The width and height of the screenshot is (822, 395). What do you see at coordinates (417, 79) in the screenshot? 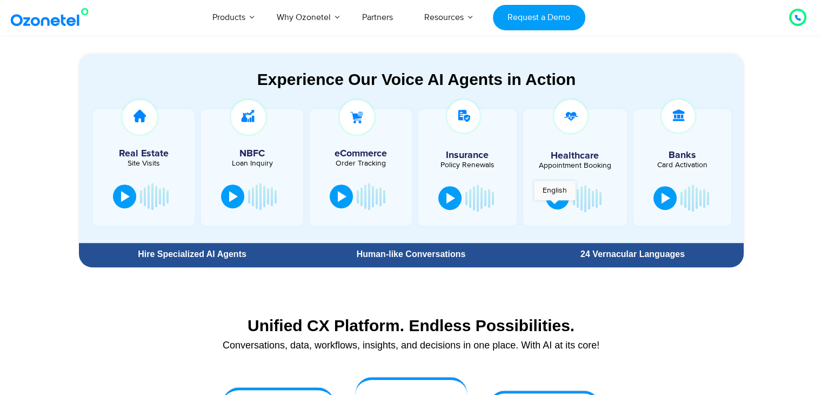
I see `div: Experience Our Voice AI Agents in Action` at bounding box center [417, 79].